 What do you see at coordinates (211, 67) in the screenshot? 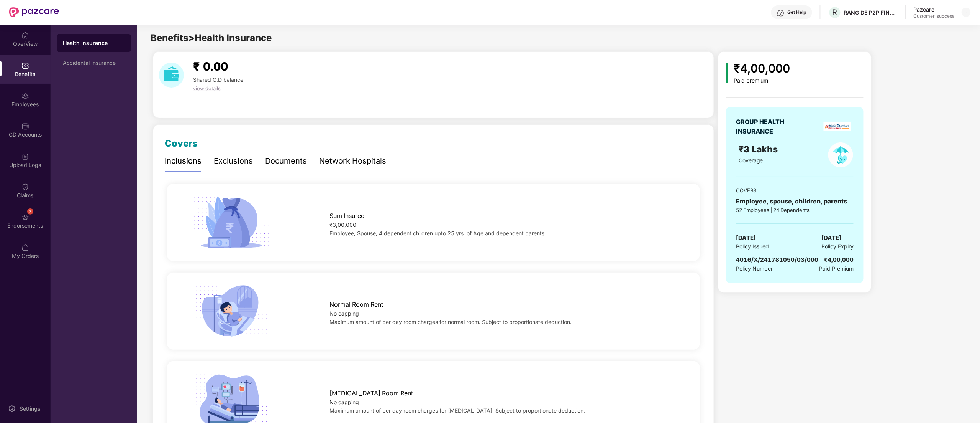
I see `span: ₹ 0.00` at bounding box center [211, 67].